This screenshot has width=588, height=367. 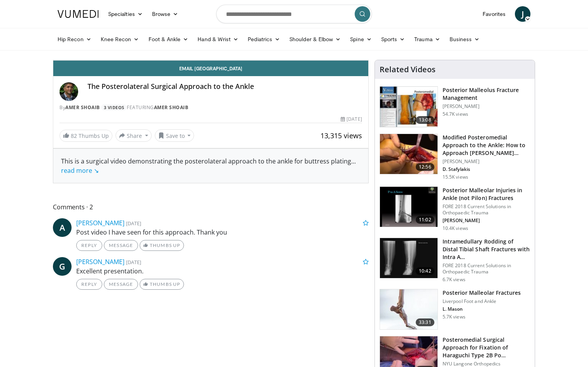 I want to click on a: Shoulder & Elbow, so click(x=315, y=39).